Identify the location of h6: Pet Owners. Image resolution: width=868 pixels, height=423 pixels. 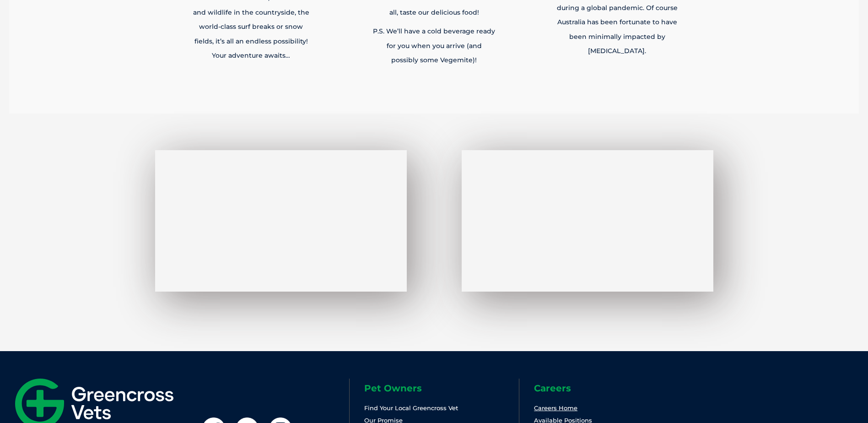
(441, 389).